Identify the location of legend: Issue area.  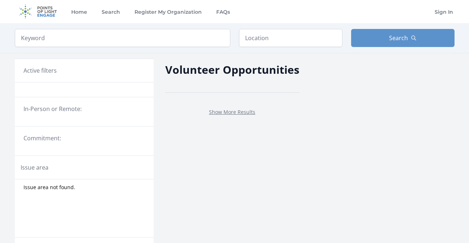
(34, 167).